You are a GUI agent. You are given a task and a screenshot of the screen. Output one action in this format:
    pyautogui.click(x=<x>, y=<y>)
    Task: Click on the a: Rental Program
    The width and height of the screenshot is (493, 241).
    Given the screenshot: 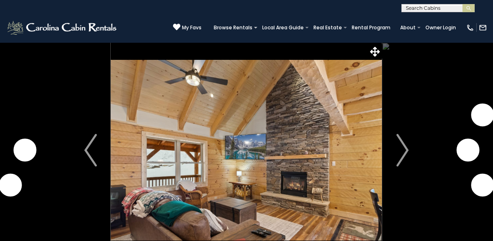 What is the action you would take?
    pyautogui.click(x=371, y=28)
    